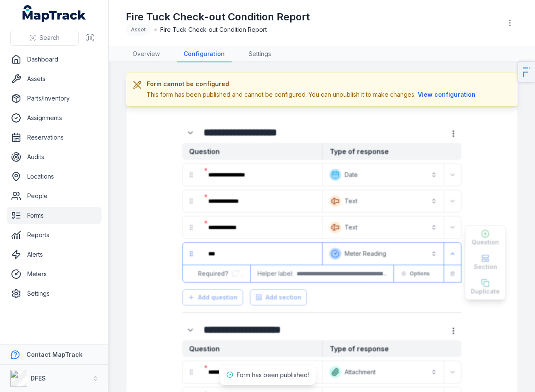 The width and height of the screenshot is (535, 392). What do you see at coordinates (49, 38) in the screenshot?
I see `span: Search` at bounding box center [49, 38].